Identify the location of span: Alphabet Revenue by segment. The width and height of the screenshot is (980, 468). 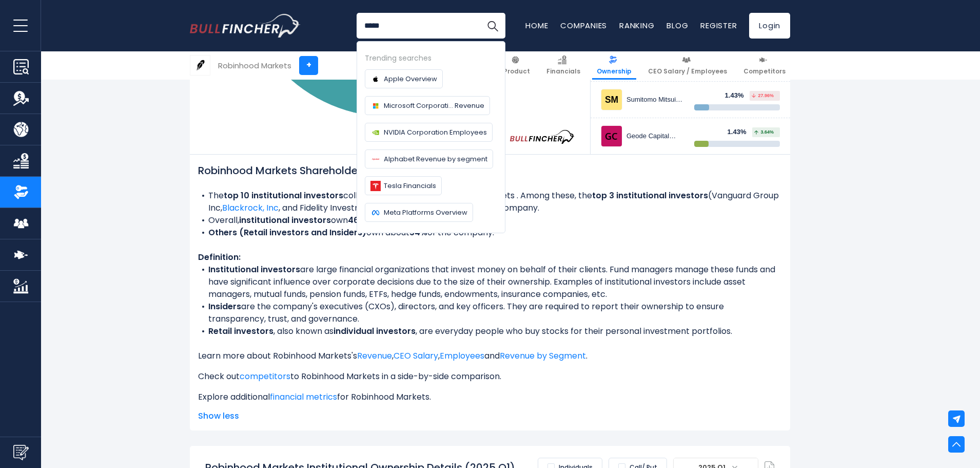
(435, 159).